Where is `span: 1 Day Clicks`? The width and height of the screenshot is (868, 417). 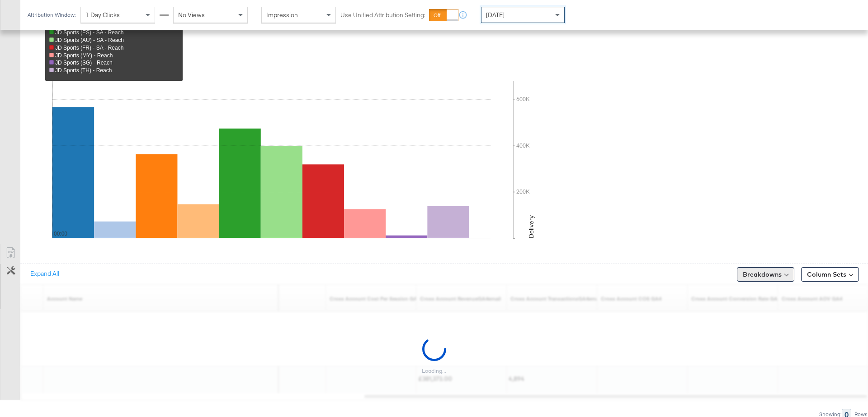 span: 1 Day Clicks is located at coordinates (103, 15).